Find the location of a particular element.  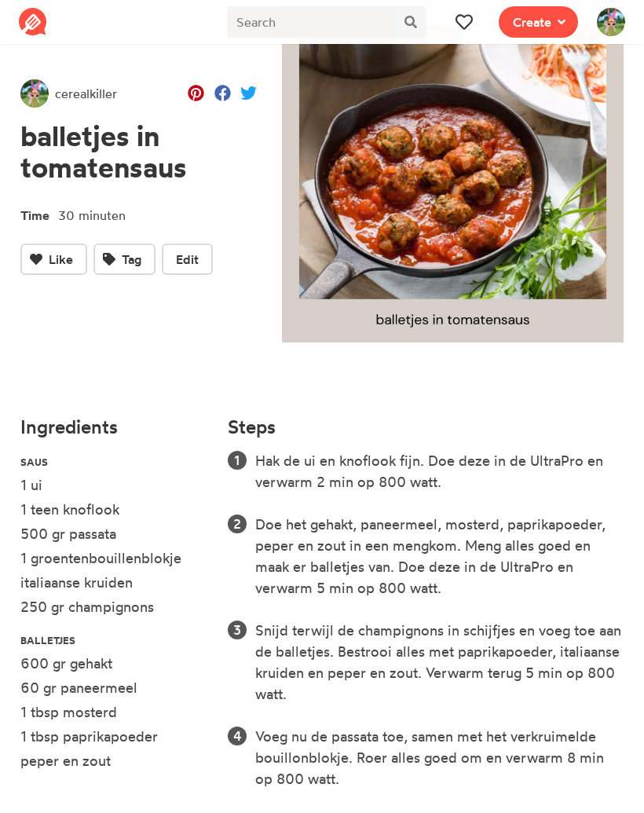

input: Search is located at coordinates (310, 22).